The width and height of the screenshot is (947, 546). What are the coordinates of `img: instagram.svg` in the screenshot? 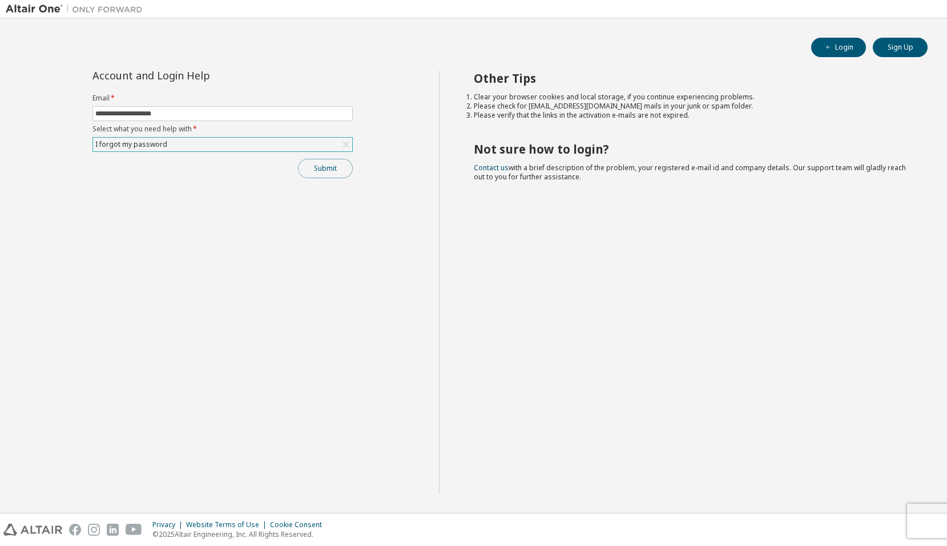 It's located at (94, 529).